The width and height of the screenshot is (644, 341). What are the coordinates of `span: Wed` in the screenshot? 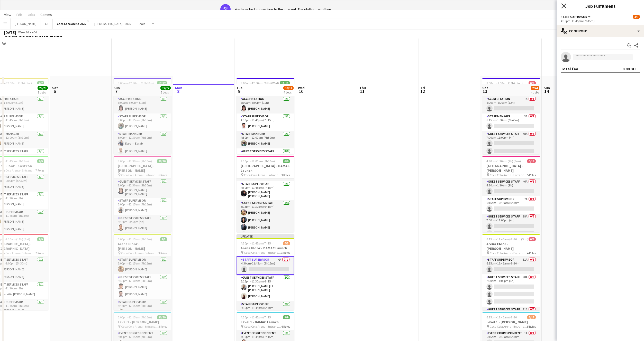 It's located at (301, 88).